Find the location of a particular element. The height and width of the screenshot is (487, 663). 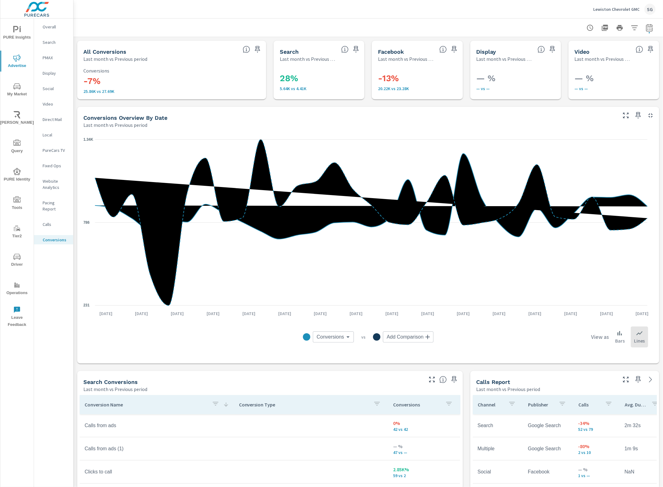

div: Add Comparison is located at coordinates (408, 337).